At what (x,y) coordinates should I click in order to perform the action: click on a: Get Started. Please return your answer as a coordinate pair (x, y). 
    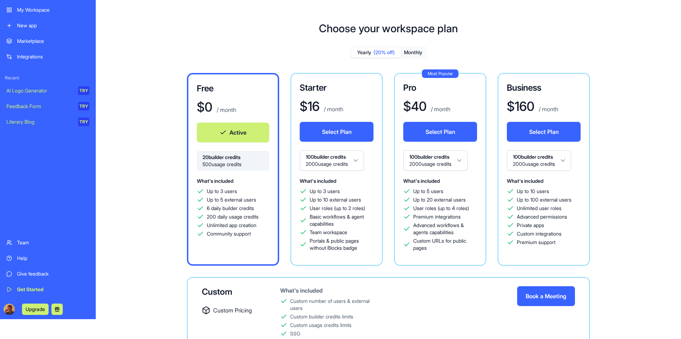
    Looking at the image, I should click on (48, 290).